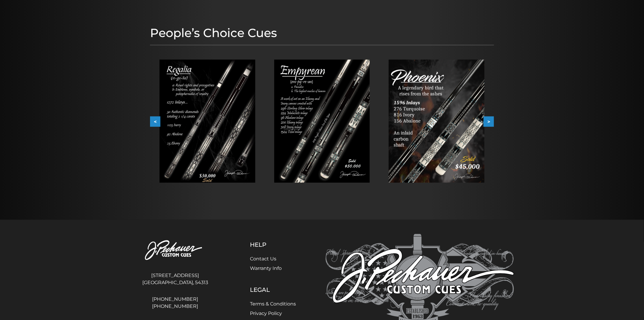  I want to click on a: Warranty Info, so click(266, 268).